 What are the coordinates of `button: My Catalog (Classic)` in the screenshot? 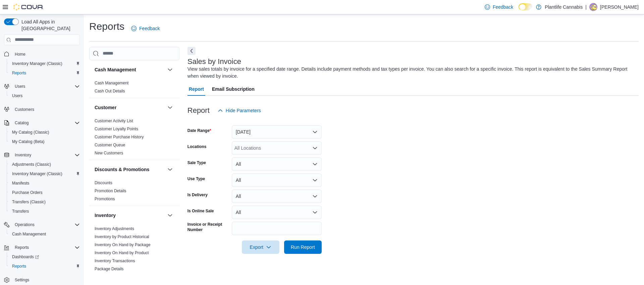 It's located at (45, 132).